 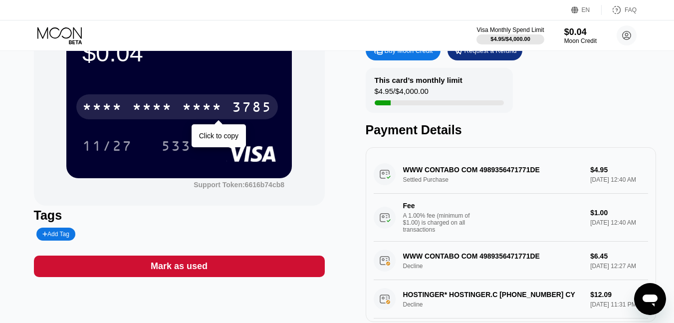 I want to click on div: Click to copy, so click(x=219, y=136).